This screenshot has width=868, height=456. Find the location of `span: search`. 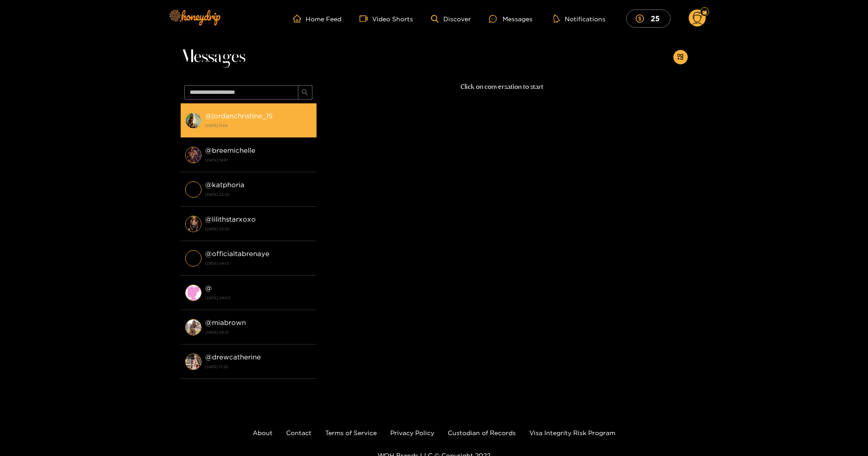

span: search is located at coordinates (305, 92).